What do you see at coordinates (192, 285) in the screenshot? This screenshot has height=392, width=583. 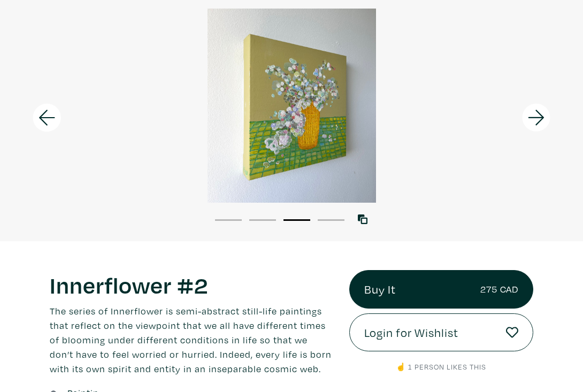 I see `h1: Innerflower #2` at bounding box center [192, 285].